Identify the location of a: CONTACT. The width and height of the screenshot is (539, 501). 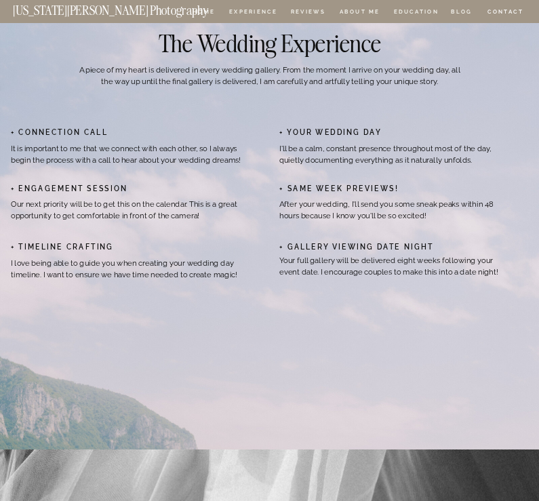
(505, 12).